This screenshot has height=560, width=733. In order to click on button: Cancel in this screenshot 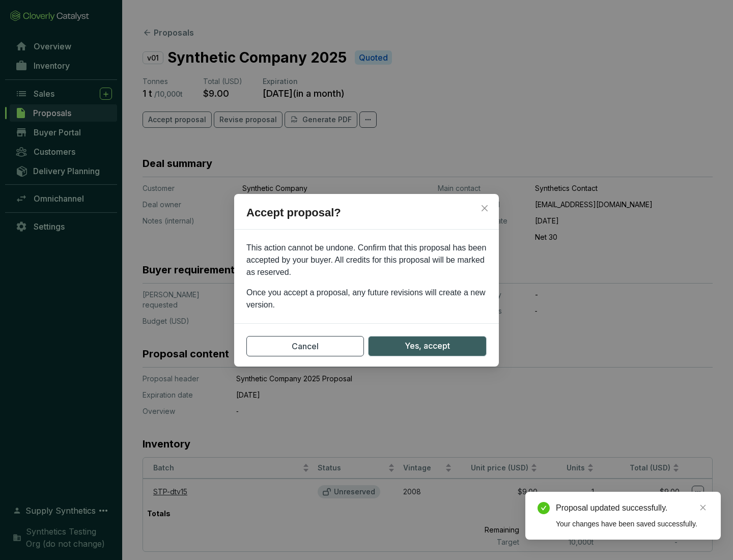, I will do `click(305, 346)`.